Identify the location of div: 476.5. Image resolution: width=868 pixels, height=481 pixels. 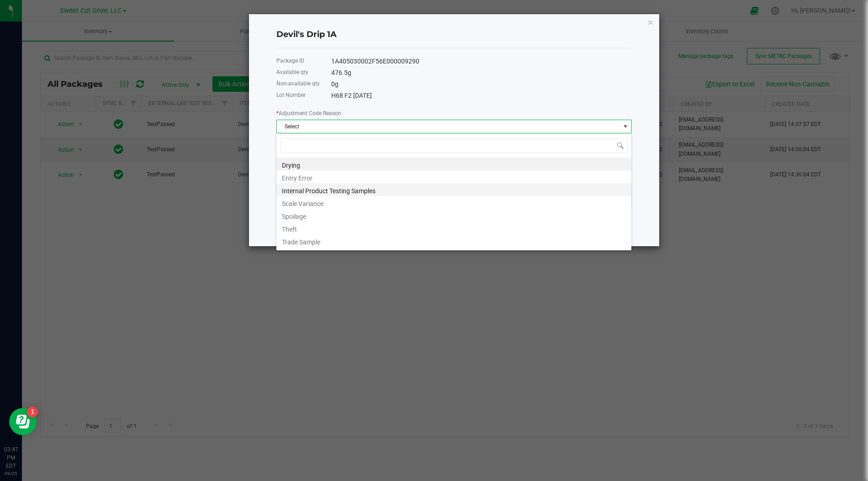
(481, 73).